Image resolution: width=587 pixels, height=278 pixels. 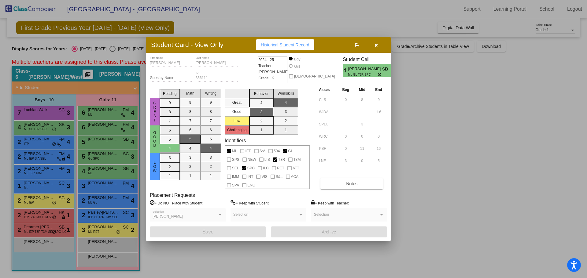 I want to click on button: Save, so click(x=208, y=232).